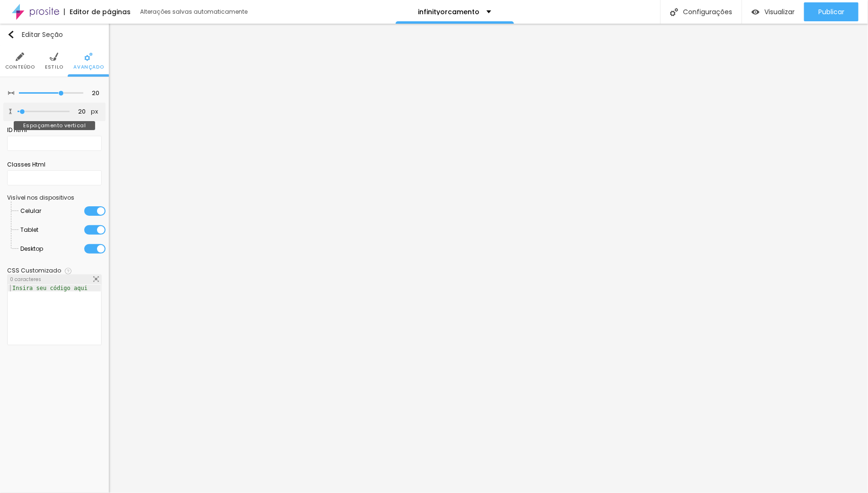 Image resolution: width=868 pixels, height=493 pixels. What do you see at coordinates (449, 12) in the screenshot?
I see `p: infinityorcamento` at bounding box center [449, 12].